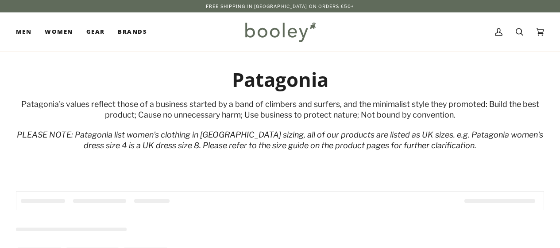 This screenshot has height=248, width=560. What do you see at coordinates (96, 32) in the screenshot?
I see `a: Gear` at bounding box center [96, 32].